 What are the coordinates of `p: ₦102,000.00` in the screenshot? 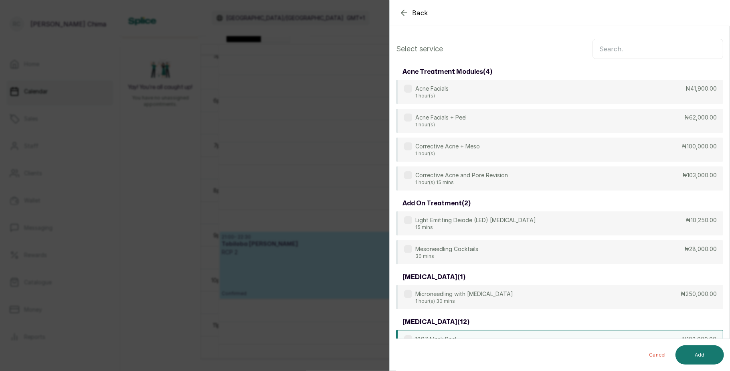 It's located at (699, 339).